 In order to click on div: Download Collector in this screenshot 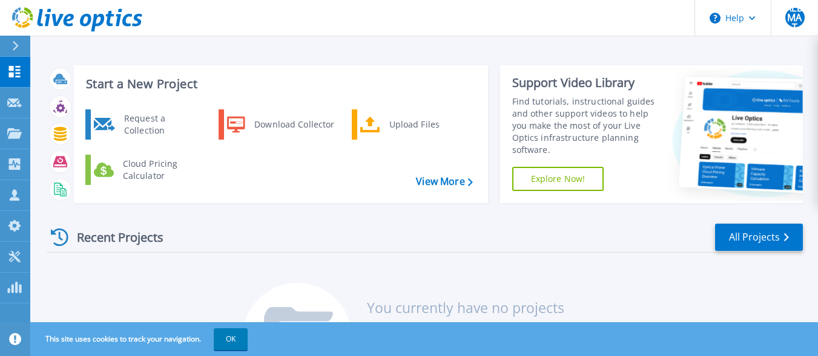, I will do `click(293, 125)`.